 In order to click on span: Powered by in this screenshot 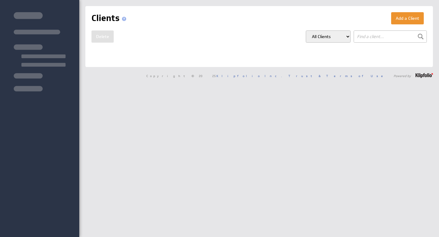, I will do `click(402, 76)`.